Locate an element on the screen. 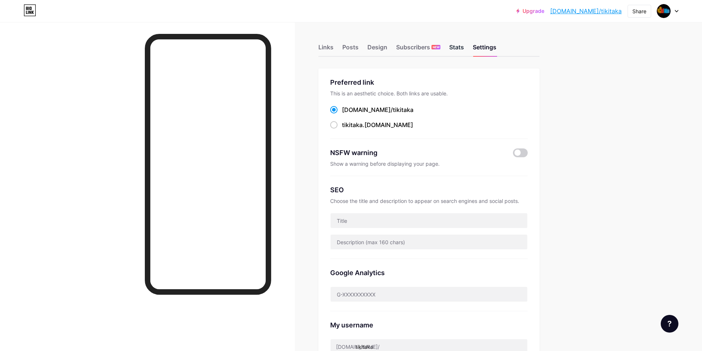 The height and width of the screenshot is (351, 702). div: Stats is located at coordinates (457, 49).